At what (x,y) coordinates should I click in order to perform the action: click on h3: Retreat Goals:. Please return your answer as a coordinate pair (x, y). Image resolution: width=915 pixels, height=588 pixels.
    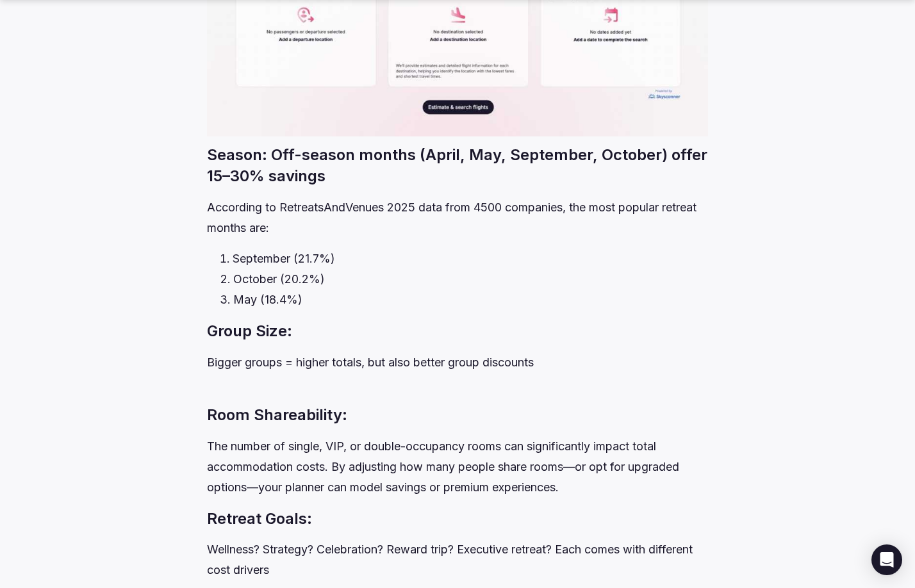
    Looking at the image, I should click on (457, 518).